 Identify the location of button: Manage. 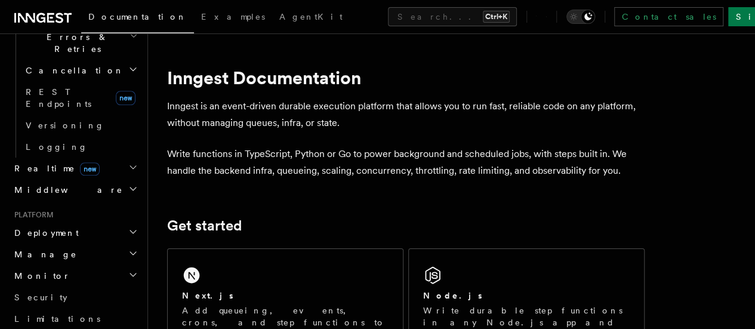
(75, 254).